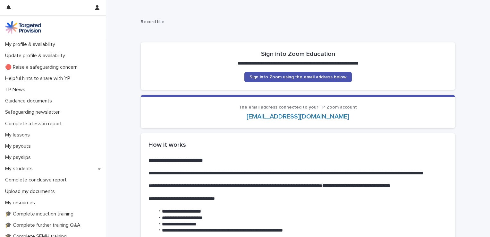  I want to click on p: Complete conclusive report, so click(37, 180).